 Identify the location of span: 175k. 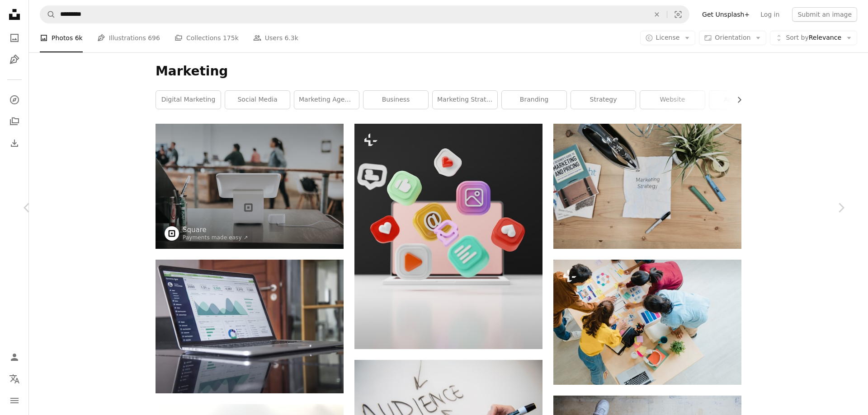
(230, 38).